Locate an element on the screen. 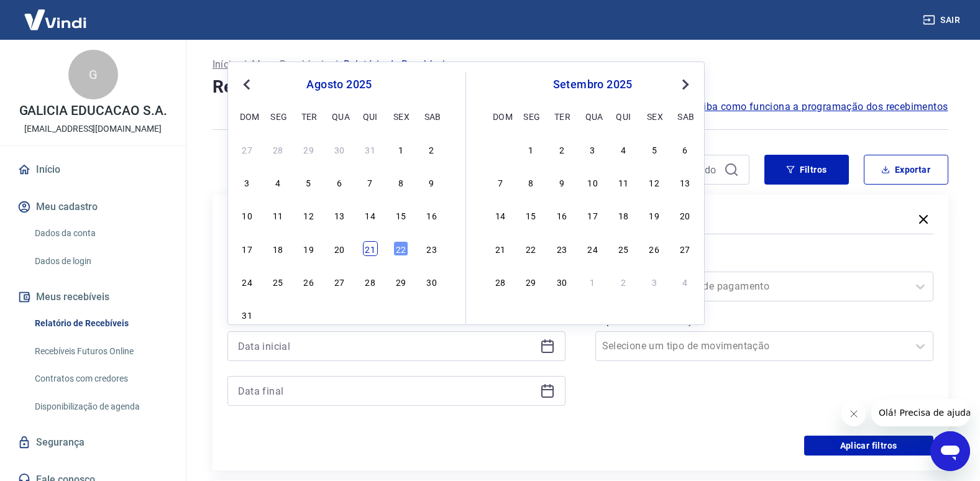 This screenshot has width=980, height=481. div: Choose sexta-feira, 19 de setembro de 2025 is located at coordinates (654, 215).